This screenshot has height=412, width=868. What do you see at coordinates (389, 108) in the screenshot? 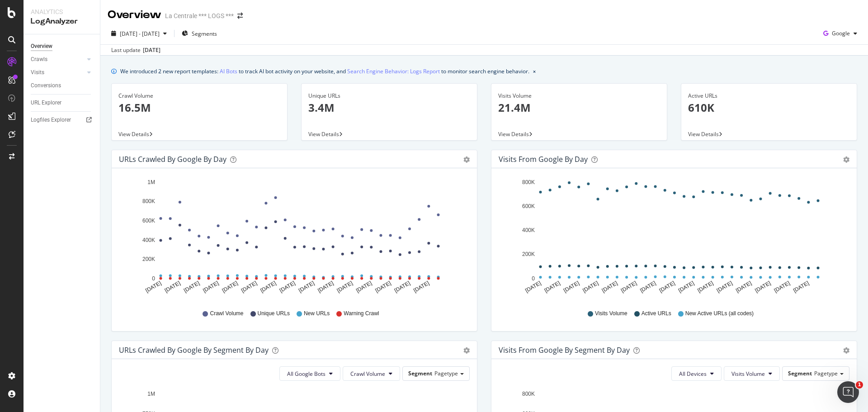
I see `p: 3.4M` at bounding box center [389, 108].